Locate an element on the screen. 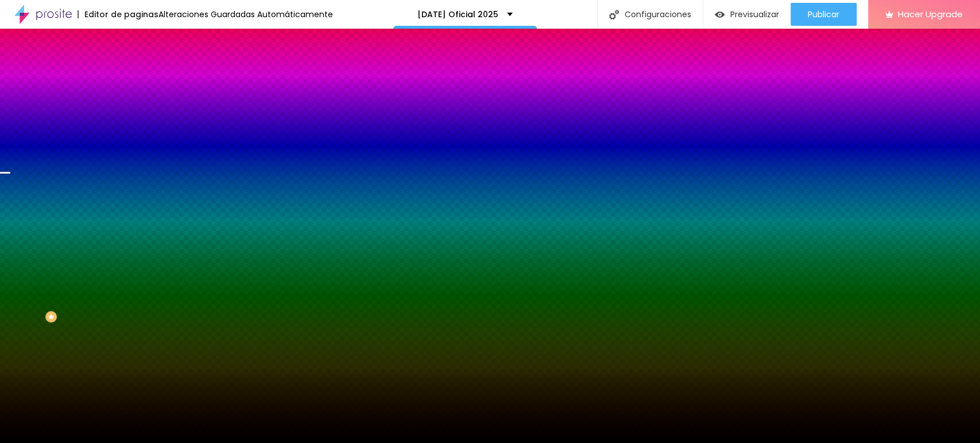 This screenshot has height=443, width=980. span: Hacer Upgrade is located at coordinates (930, 14).